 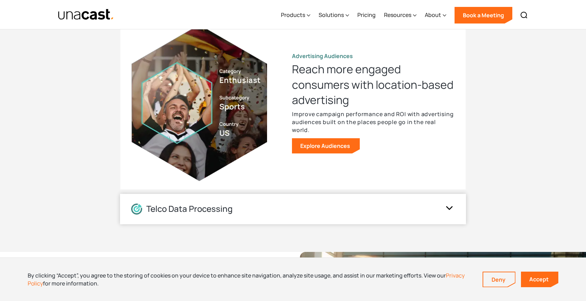 I want to click on div: Telco Data Processing, so click(x=189, y=209).